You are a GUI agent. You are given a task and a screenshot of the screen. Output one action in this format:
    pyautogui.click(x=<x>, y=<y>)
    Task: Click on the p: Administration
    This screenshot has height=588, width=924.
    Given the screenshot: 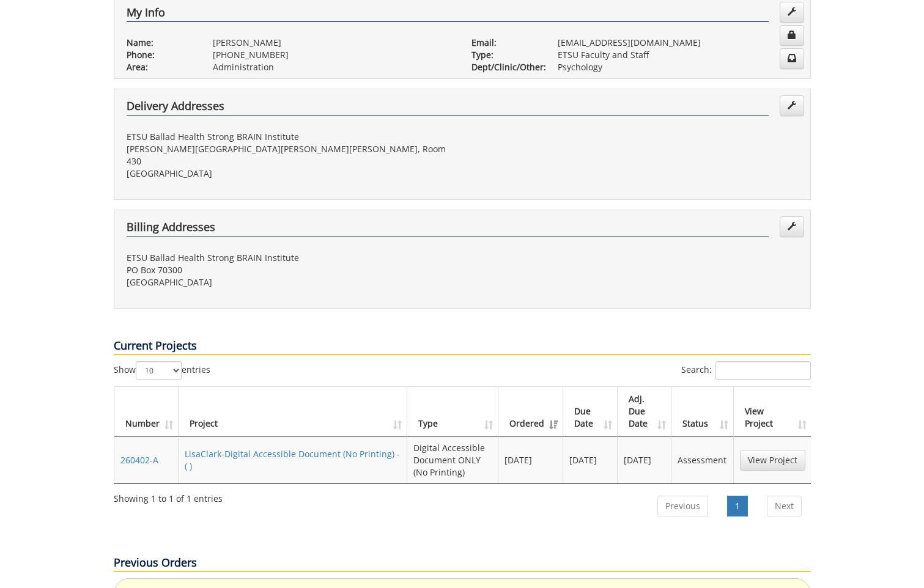 What is the action you would take?
    pyautogui.click(x=333, y=67)
    